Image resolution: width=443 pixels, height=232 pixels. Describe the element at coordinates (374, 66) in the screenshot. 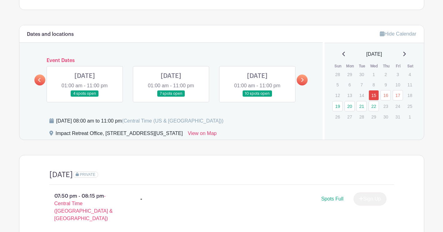

I see `th: Wed` at that location.